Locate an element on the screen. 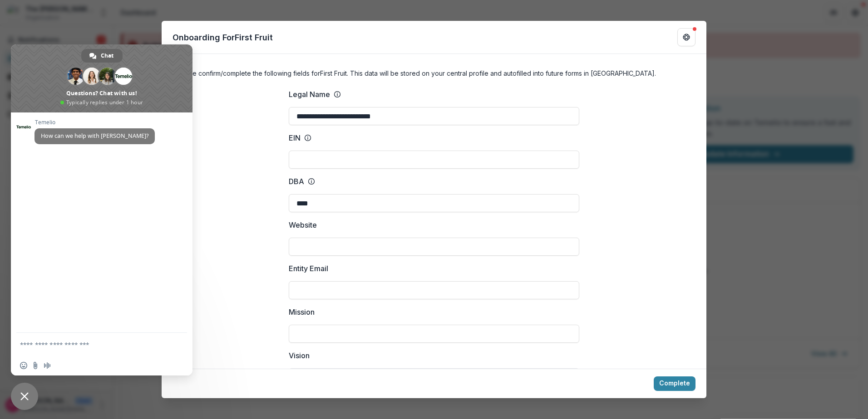 Image resolution: width=868 pixels, height=419 pixels. p: Legal Name is located at coordinates (309, 94).